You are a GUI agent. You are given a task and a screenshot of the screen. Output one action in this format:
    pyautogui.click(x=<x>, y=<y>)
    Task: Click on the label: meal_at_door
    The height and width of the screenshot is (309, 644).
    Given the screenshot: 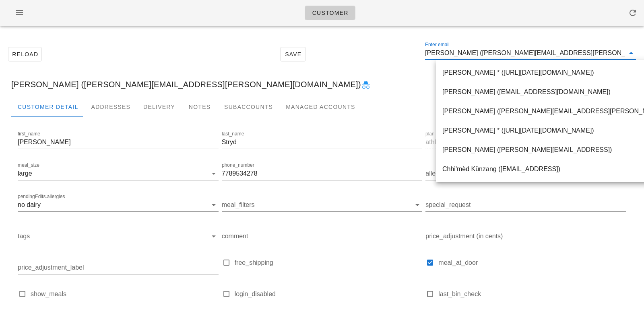 What is the action you would take?
    pyautogui.click(x=532, y=263)
    